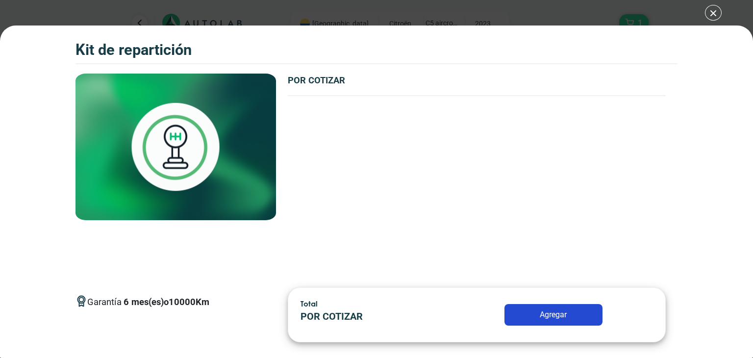  What do you see at coordinates (553, 315) in the screenshot?
I see `button: Agregar` at bounding box center [553, 315].